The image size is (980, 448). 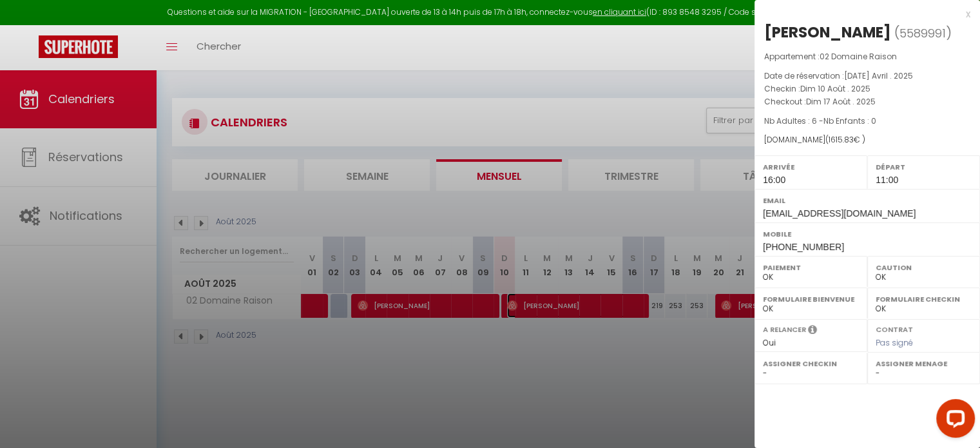 What do you see at coordinates (867, 201) in the screenshot?
I see `label: Email` at bounding box center [867, 201].